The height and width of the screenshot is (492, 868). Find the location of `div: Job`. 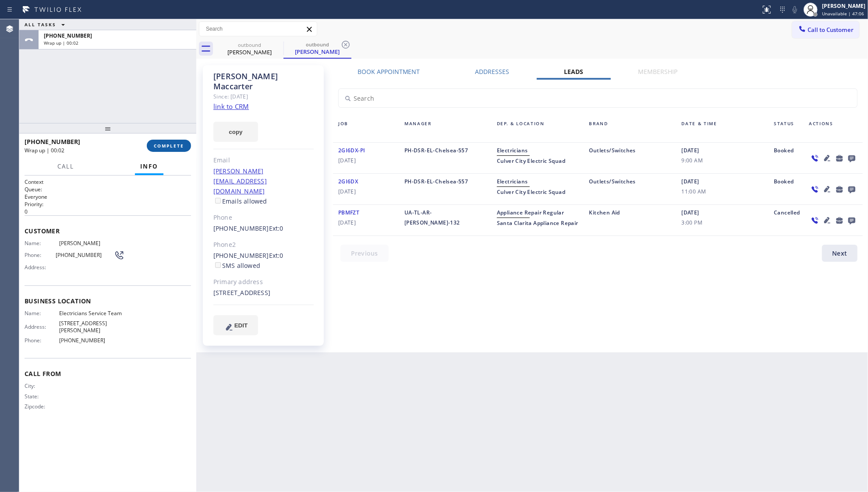

div: Job is located at coordinates (366, 129).